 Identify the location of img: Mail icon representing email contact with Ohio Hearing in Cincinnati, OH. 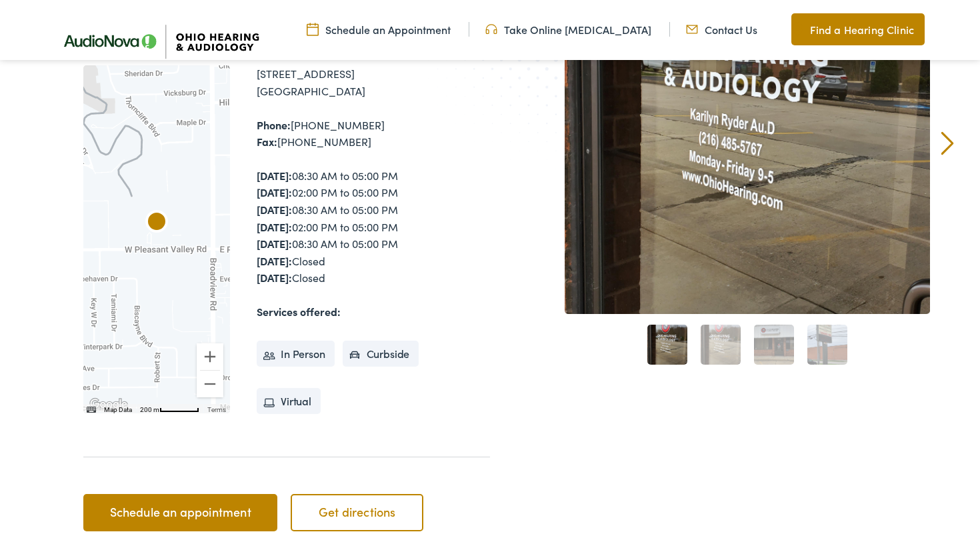
(692, 29).